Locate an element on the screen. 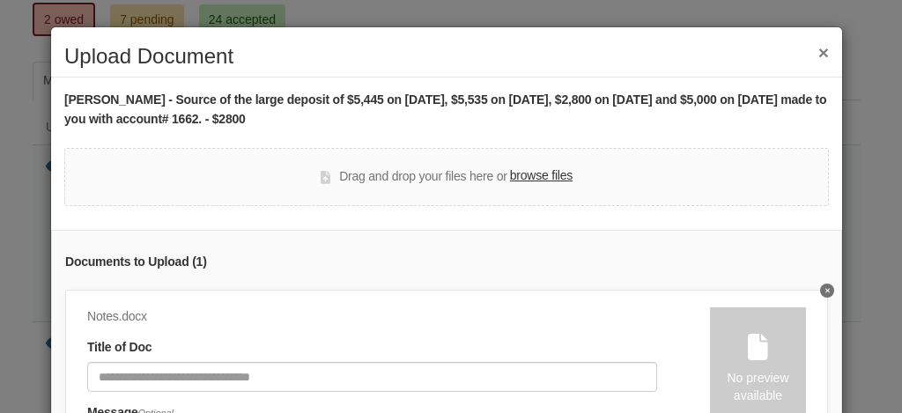  label: Title of Doc is located at coordinates (119, 348).